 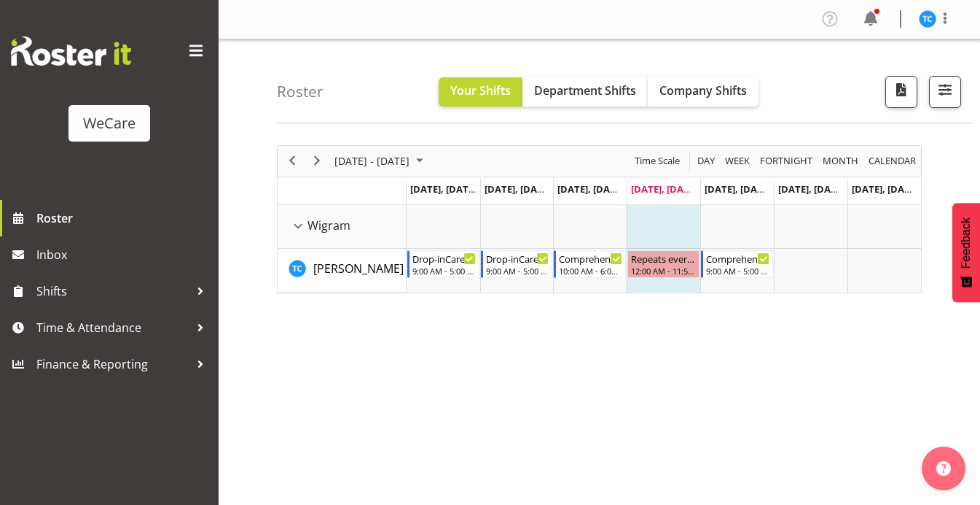 I want to click on button: Filter Shifts, so click(x=945, y=92).